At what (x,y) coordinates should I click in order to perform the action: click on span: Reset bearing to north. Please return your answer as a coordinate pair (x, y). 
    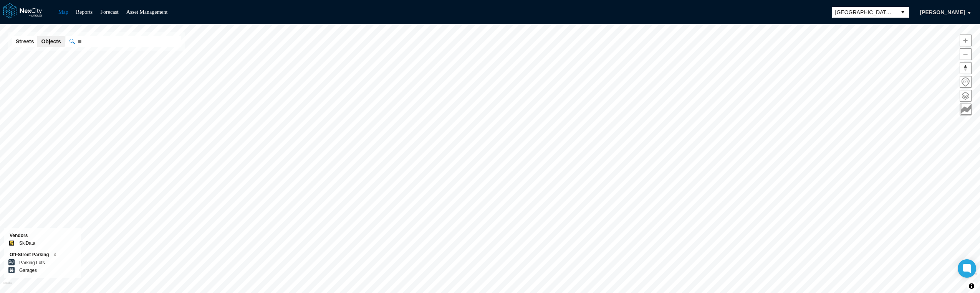
    Looking at the image, I should click on (965, 68).